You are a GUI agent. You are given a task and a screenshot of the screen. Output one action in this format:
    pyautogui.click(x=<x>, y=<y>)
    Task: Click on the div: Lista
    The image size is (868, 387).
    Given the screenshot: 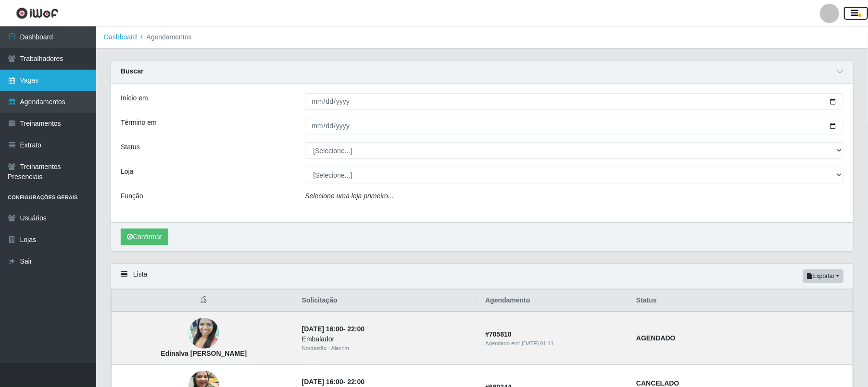 What is the action you would take?
    pyautogui.click(x=482, y=276)
    